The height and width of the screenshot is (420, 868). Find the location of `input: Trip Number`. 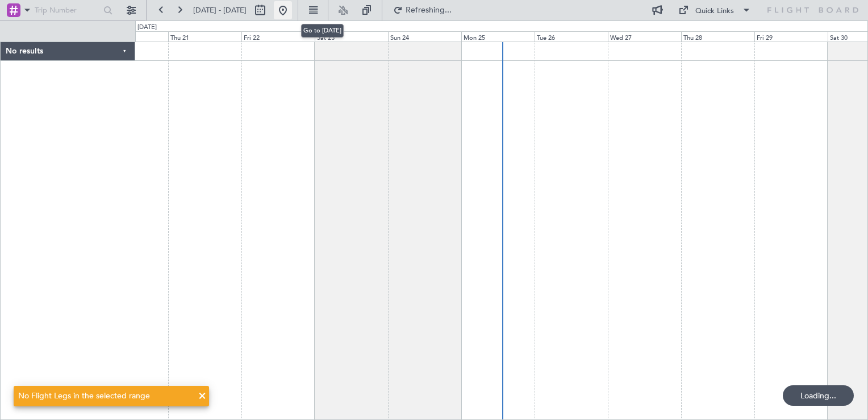

input: Trip Number is located at coordinates (66, 10).